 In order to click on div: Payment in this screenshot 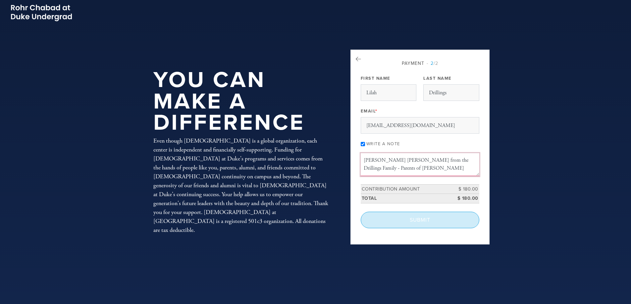, I will do `click(420, 63)`.